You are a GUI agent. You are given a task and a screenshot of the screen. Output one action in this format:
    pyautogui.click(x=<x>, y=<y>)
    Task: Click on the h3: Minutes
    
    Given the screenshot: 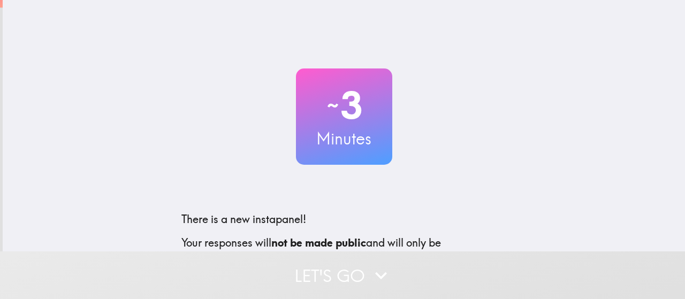 What is the action you would take?
    pyautogui.click(x=344, y=139)
    